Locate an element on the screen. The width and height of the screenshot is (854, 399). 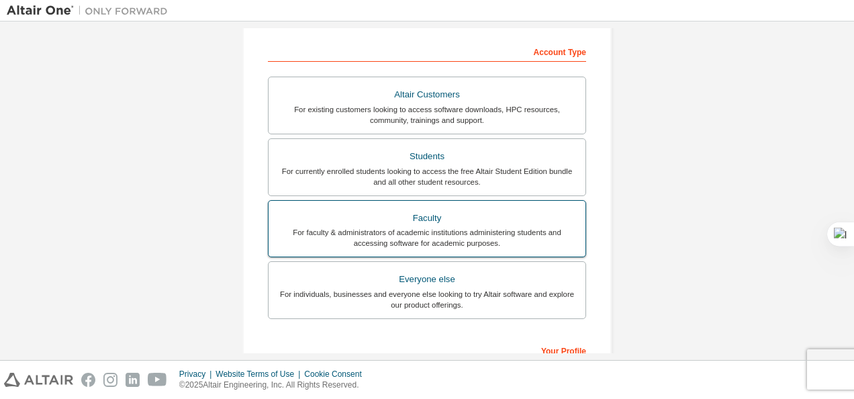
img: facebook.svg is located at coordinates (88, 379).